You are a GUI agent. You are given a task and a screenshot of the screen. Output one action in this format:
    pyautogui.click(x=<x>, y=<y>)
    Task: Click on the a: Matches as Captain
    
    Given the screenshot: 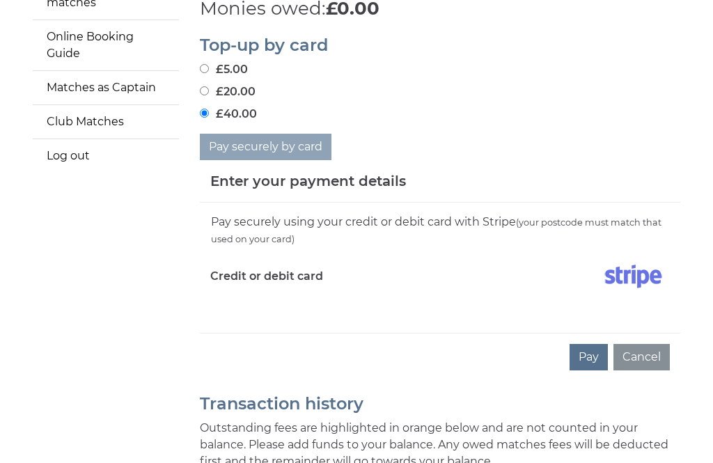 What is the action you would take?
    pyautogui.click(x=106, y=88)
    